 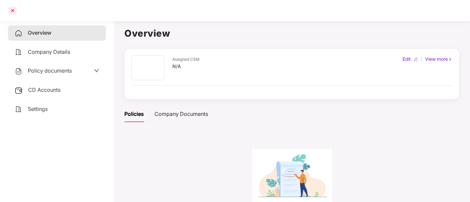 I want to click on div: Assigned CSM, so click(x=186, y=60).